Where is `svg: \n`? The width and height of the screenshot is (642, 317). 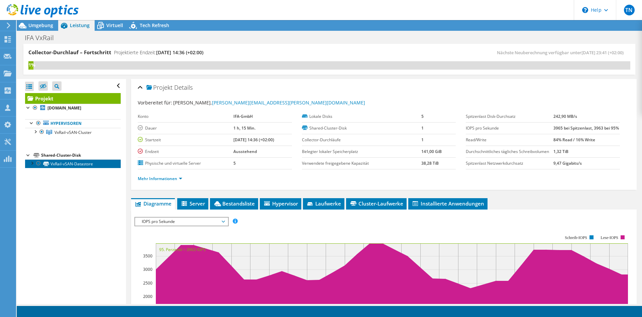
svg: \n is located at coordinates (585, 10).